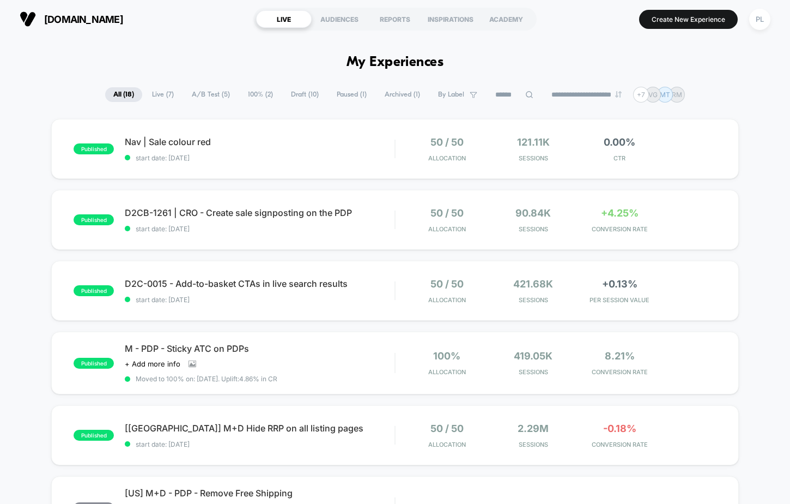 The image size is (790, 504). Describe the element at coordinates (760, 19) in the screenshot. I see `div: PL` at that location.